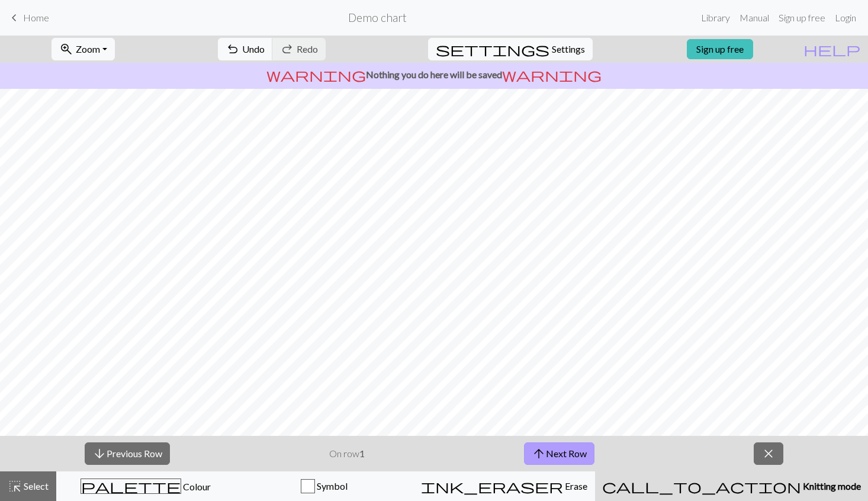  What do you see at coordinates (83, 49) in the screenshot?
I see `button: Zoom` at bounding box center [83, 49].